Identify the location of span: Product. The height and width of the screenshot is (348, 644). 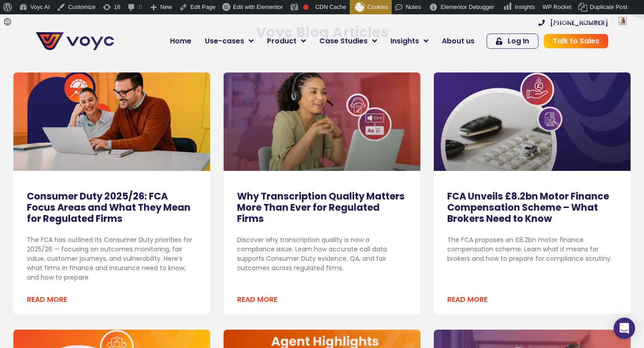
(281, 41).